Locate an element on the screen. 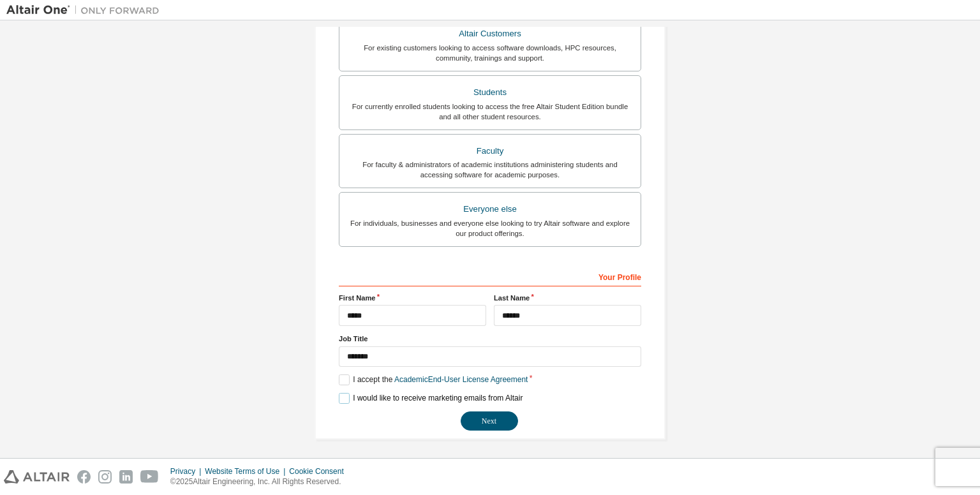 Image resolution: width=980 pixels, height=495 pixels. p: © 2025 Altair Engineering, Inc. All Rights Reserved. is located at coordinates (261, 482).